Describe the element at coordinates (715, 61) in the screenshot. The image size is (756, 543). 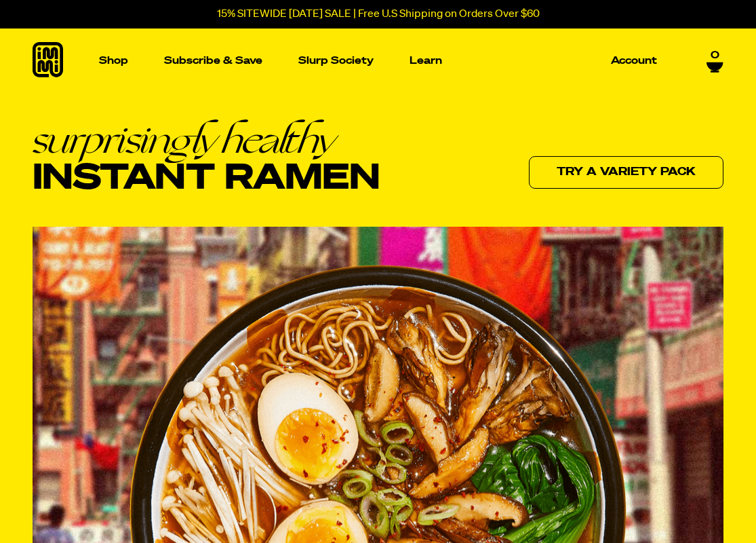
I see `a: 0` at that location.